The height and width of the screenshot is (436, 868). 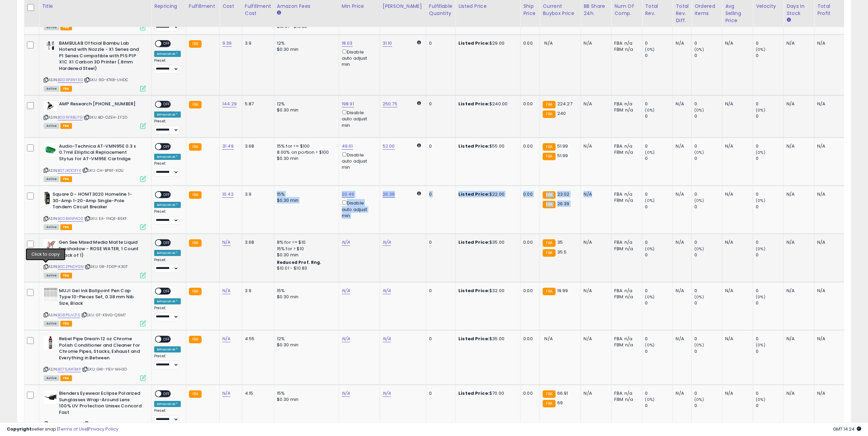 I want to click on a: B009FRBU7G, so click(x=70, y=117).